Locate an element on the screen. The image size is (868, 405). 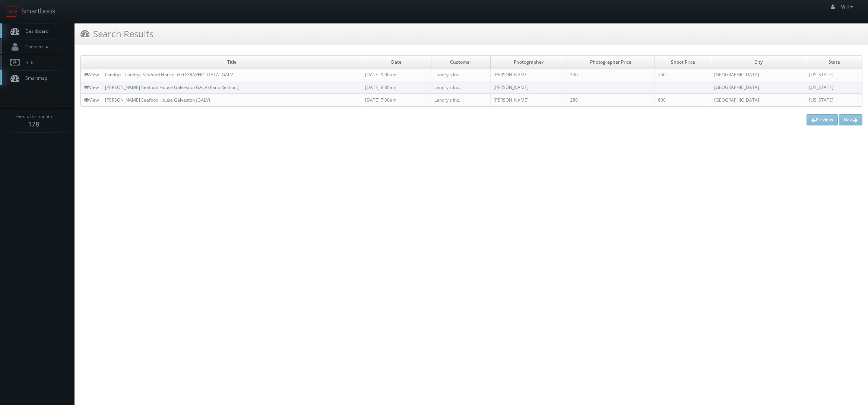
span: Dashboard is located at coordinates (35, 31).